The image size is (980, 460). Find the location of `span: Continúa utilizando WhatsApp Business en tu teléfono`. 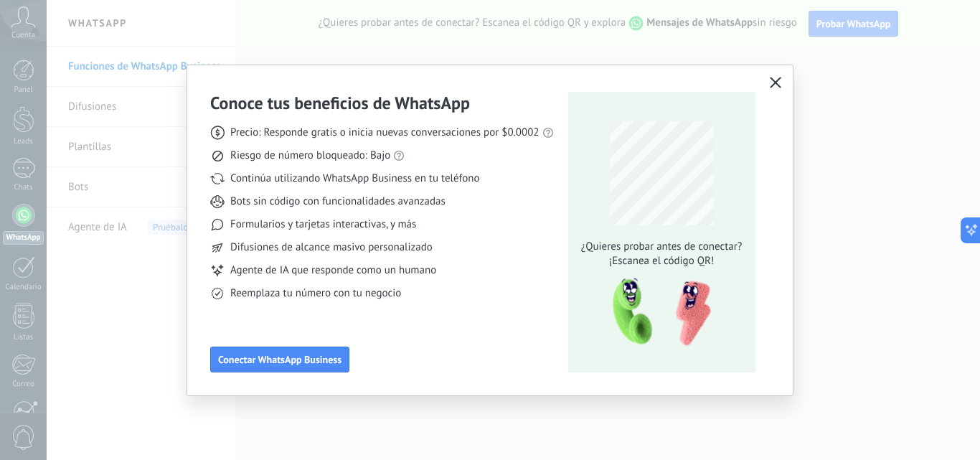

span: Continúa utilizando WhatsApp Business en tu teléfono is located at coordinates (355, 179).